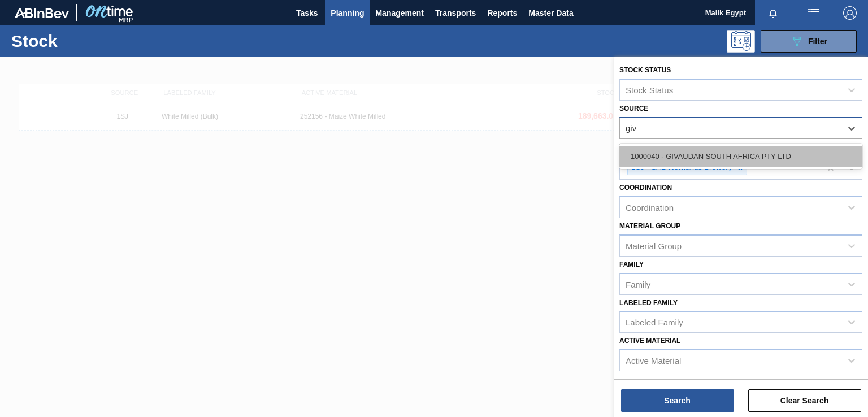 Image resolution: width=868 pixels, height=417 pixels. I want to click on h1: Stock, so click(92, 41).